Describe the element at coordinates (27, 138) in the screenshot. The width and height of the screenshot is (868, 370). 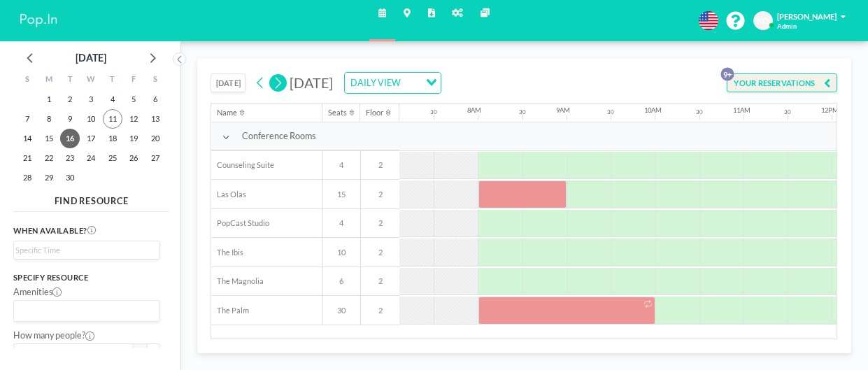
I see `span: Sunday, September 14, 2025` at that location.